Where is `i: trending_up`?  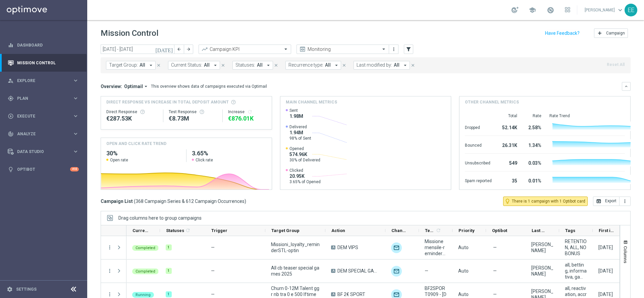 i: trending_up is located at coordinates (205, 49).